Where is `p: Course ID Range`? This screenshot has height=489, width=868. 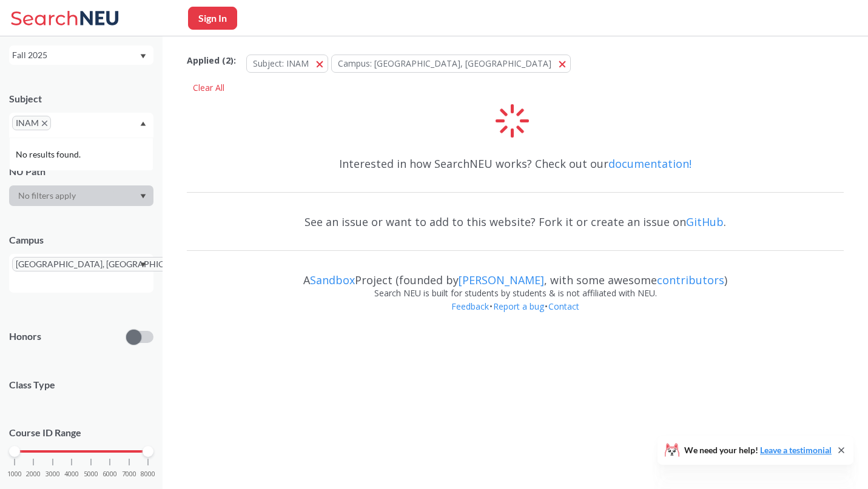
p: Course ID Range is located at coordinates (82, 433).